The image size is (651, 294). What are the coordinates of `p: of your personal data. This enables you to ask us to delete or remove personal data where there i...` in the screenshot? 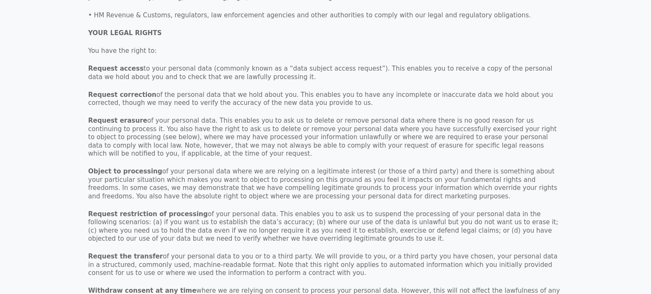 It's located at (325, 138).